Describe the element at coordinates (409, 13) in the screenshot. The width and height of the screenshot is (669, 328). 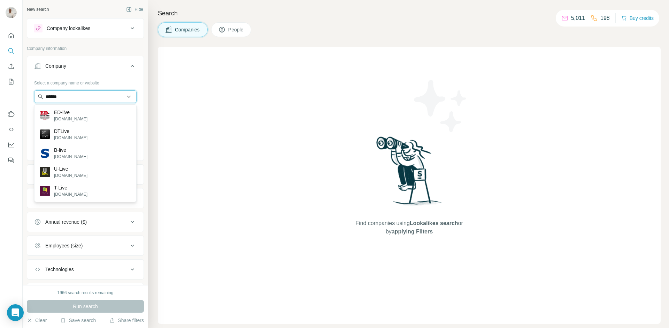
I see `h4: Search` at that location.